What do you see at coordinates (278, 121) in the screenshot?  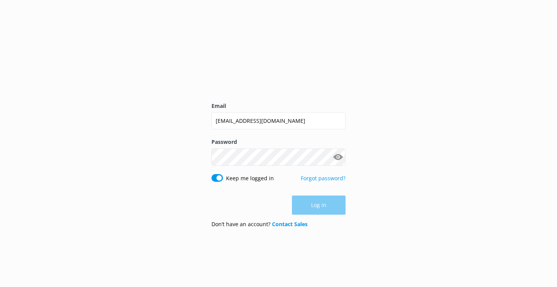 I see `input: user@emailaddress.com` at bounding box center [278, 121].